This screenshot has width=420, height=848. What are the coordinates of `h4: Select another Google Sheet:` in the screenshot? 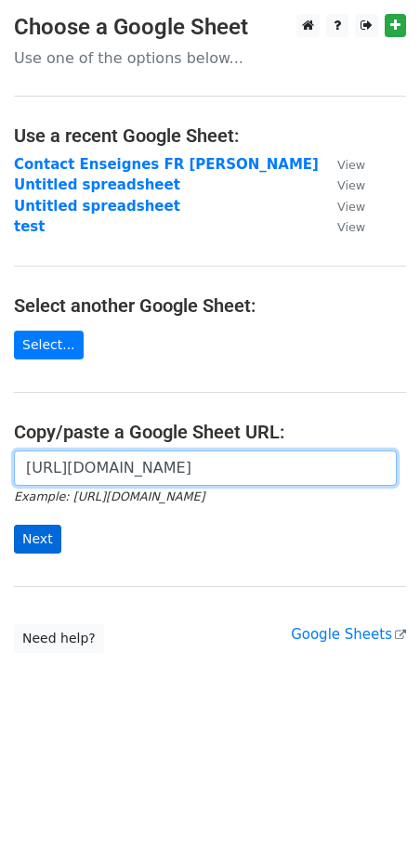 It's located at (210, 306).